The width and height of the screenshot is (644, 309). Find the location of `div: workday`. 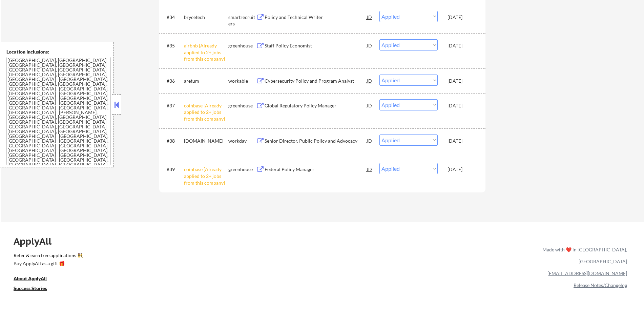

div: workday is located at coordinates (242, 141).